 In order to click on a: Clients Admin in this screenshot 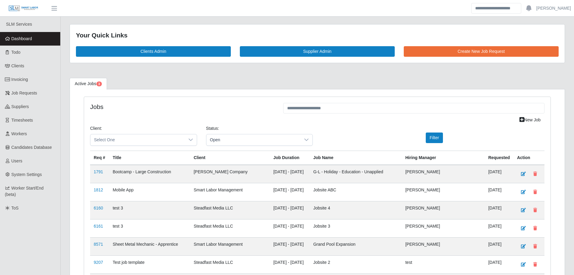, I will do `click(153, 51)`.